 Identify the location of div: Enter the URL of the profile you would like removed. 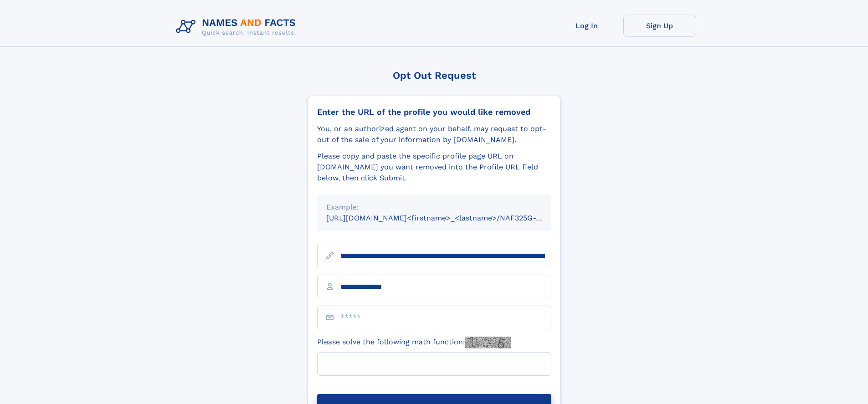
(434, 112).